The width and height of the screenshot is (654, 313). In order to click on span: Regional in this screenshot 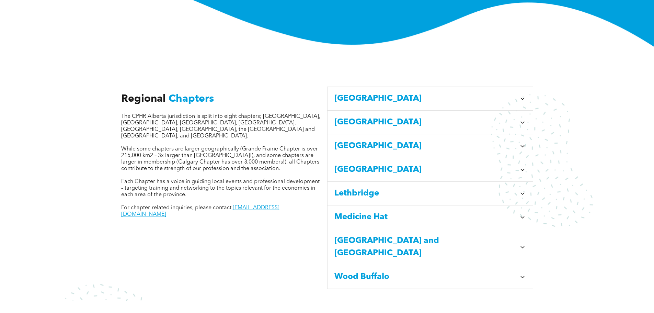, I will do `click(143, 99)`.